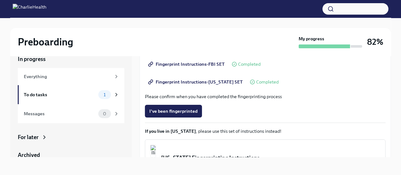 The height and width of the screenshot is (175, 401). Describe the element at coordinates (105, 114) in the screenshot. I see `span: 0` at that location.